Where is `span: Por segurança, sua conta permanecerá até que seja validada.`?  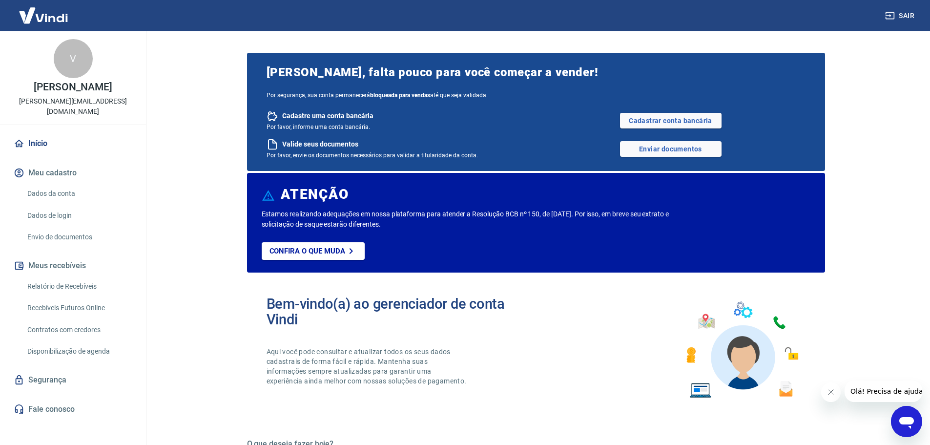 span: Por segurança, sua conta permanecerá até que seja validada. is located at coordinates (536, 95).